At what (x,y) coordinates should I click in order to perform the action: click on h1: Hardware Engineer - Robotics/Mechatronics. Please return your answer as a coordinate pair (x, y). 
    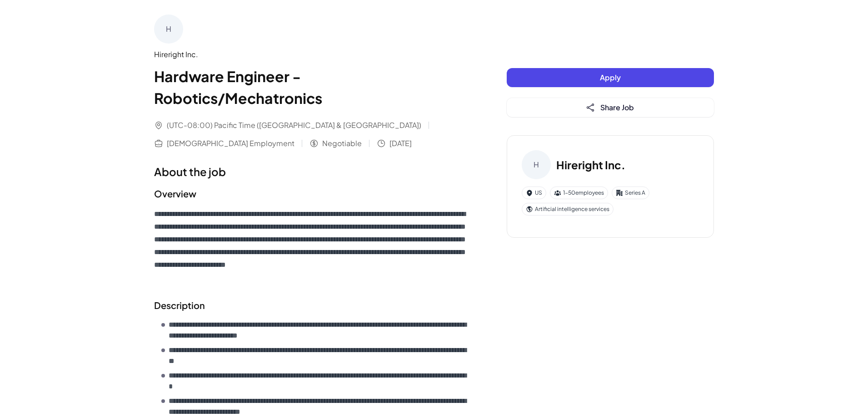
    Looking at the image, I should click on (312, 87).